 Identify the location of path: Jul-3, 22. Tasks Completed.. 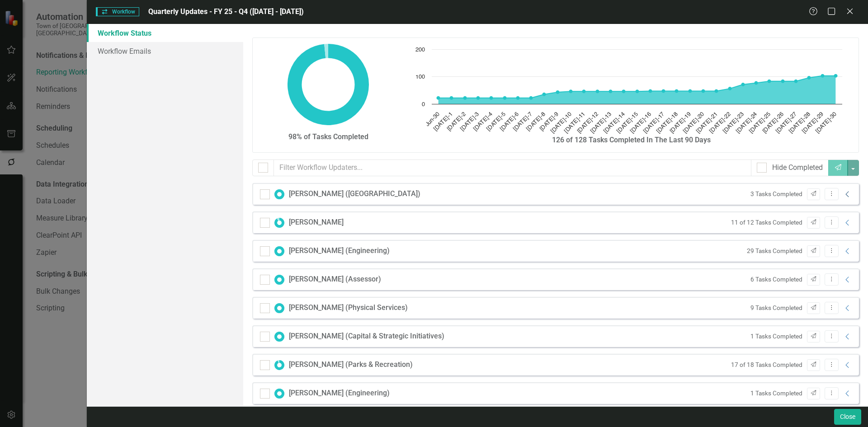
(478, 98).